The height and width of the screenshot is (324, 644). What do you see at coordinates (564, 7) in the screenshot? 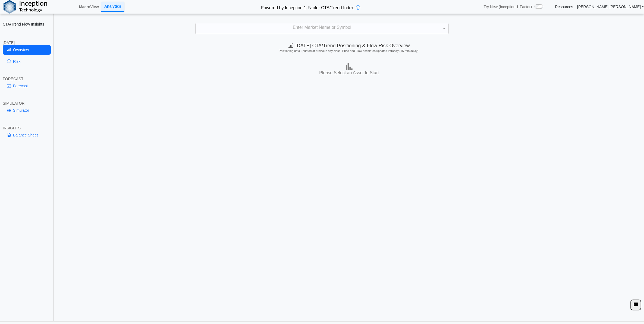
I see `a: Resources` at bounding box center [564, 7].